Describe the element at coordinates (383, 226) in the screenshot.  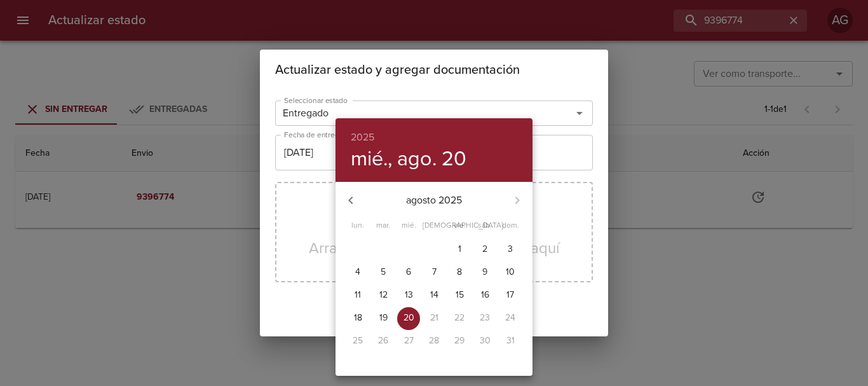
I see `span: mar.` at that location.